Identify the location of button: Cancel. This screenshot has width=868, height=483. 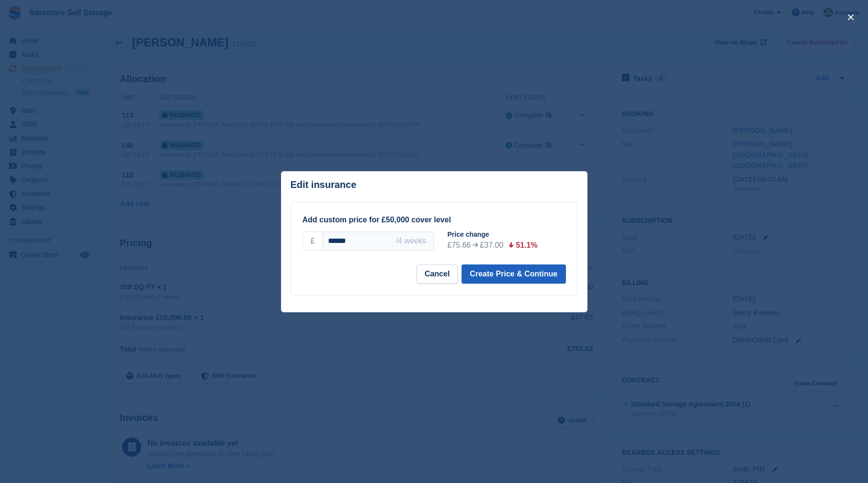
(437, 274).